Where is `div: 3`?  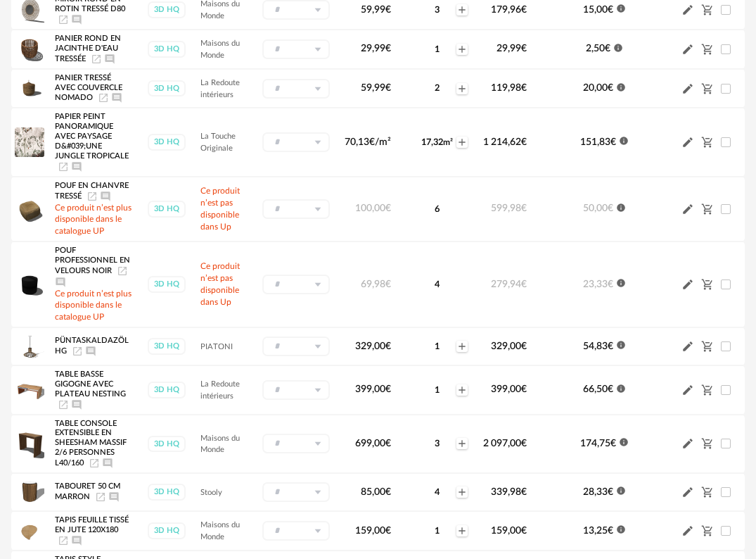
div: 3 is located at coordinates (436, 443).